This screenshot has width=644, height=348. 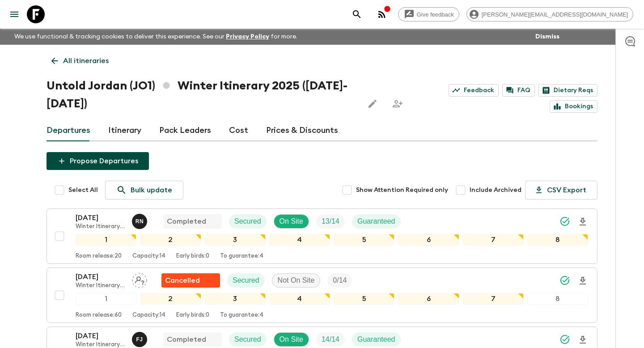 I want to click on p: Not On Site, so click(x=296, y=280).